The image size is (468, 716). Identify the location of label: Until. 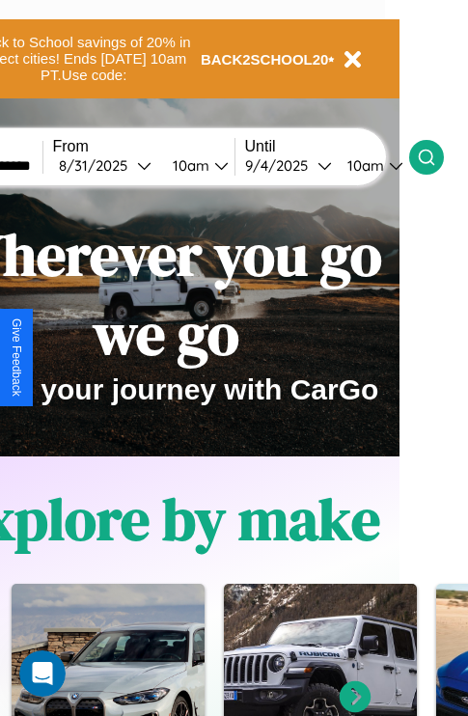
(327, 147).